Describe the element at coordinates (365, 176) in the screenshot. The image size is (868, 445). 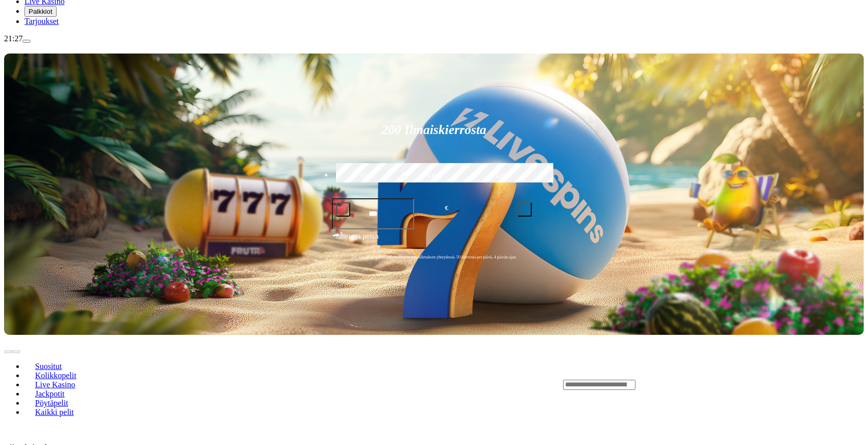
I see `label: €50` at that location.